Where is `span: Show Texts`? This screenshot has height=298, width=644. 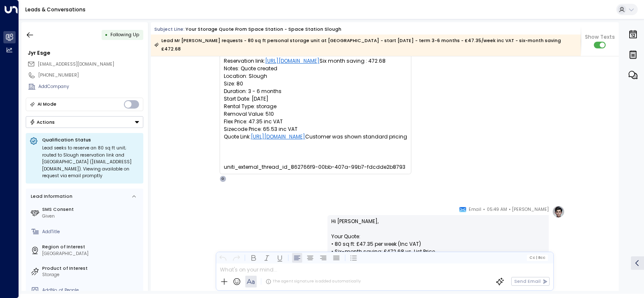
span: Show Texts is located at coordinates (600, 37).